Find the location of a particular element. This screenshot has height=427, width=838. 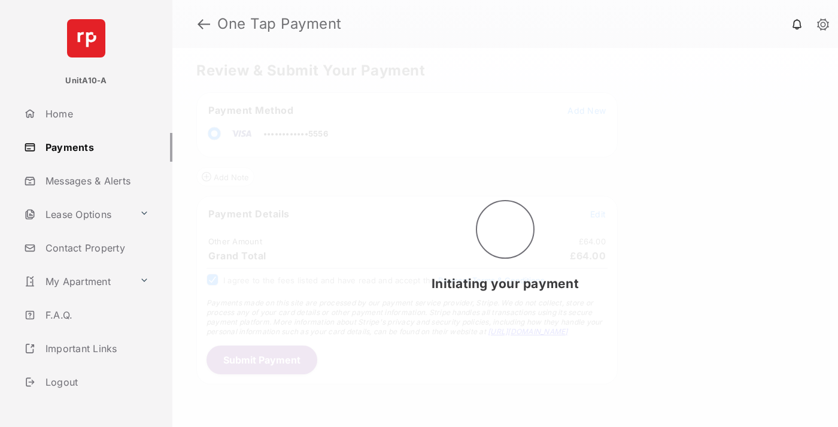

a: Payments is located at coordinates (96, 147).